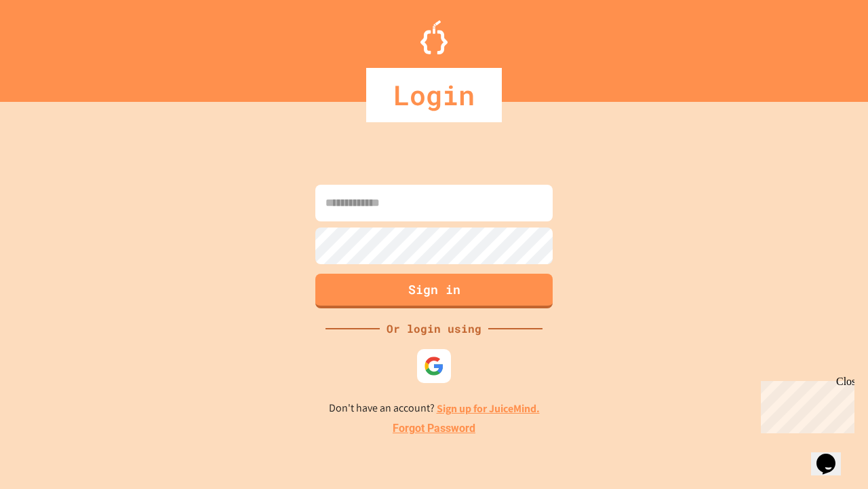  I want to click on img: Logo.svg, so click(434, 37).